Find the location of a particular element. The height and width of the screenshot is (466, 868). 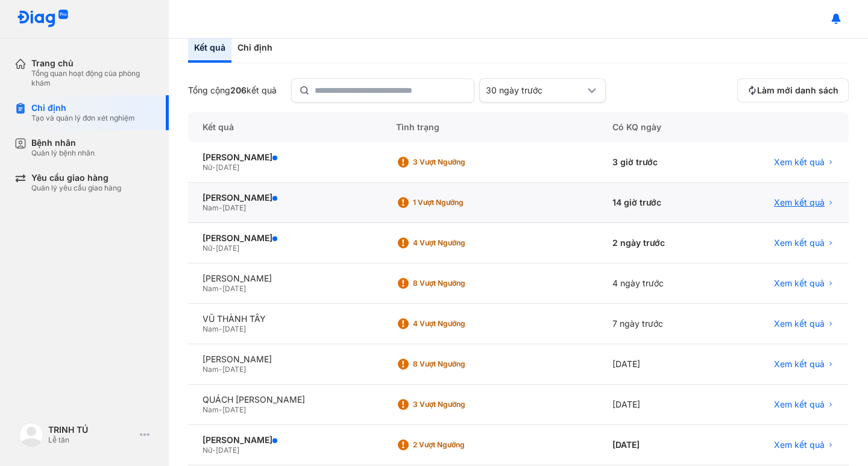

div: Lễ tân is located at coordinates (91, 440).